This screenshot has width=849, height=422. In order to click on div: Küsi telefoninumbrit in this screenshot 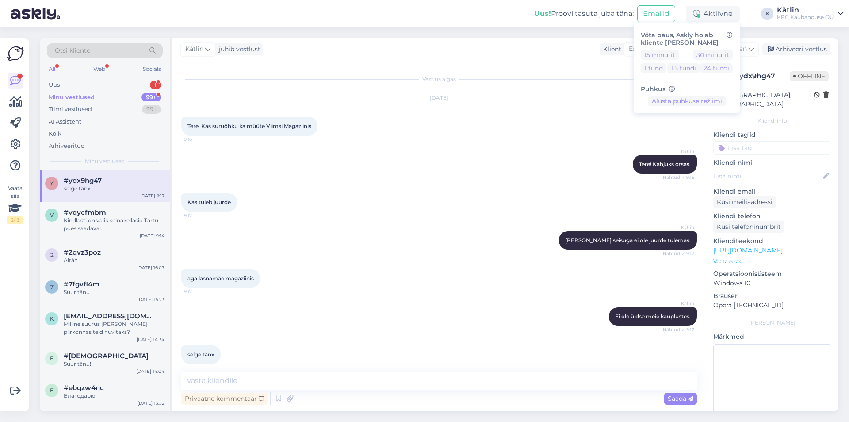, I will do `click(749, 226)`.